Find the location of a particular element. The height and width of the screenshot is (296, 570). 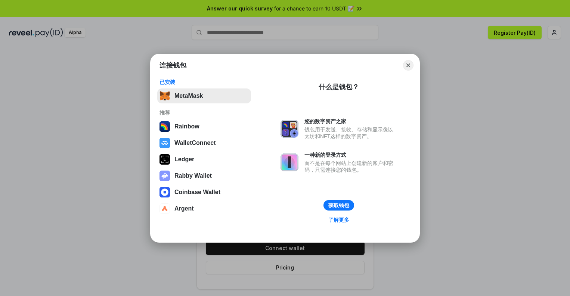

div: WalletConnect is located at coordinates (195, 143).